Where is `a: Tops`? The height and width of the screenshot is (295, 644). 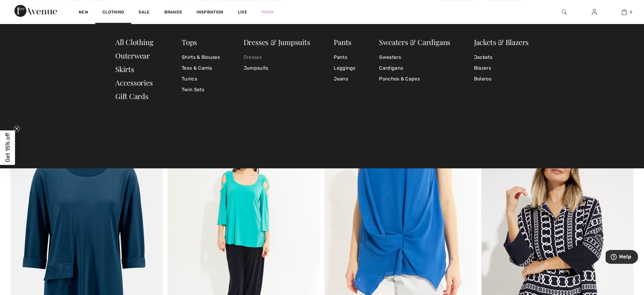 a: Tops is located at coordinates (189, 42).